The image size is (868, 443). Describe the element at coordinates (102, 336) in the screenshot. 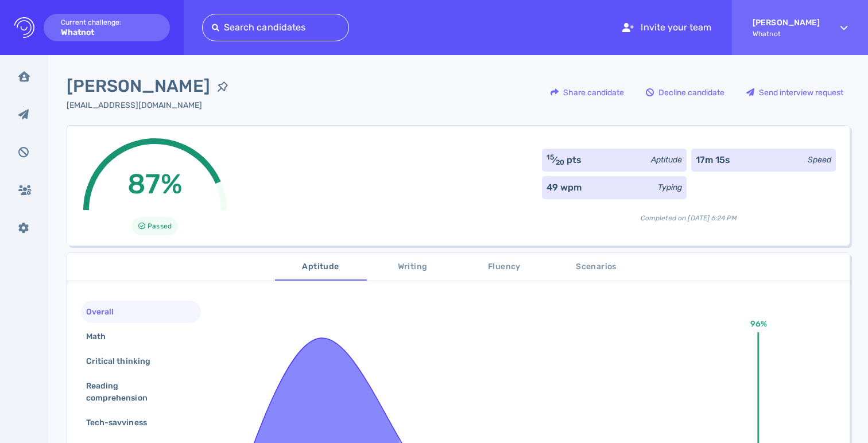

I see `div: Math` at that location.